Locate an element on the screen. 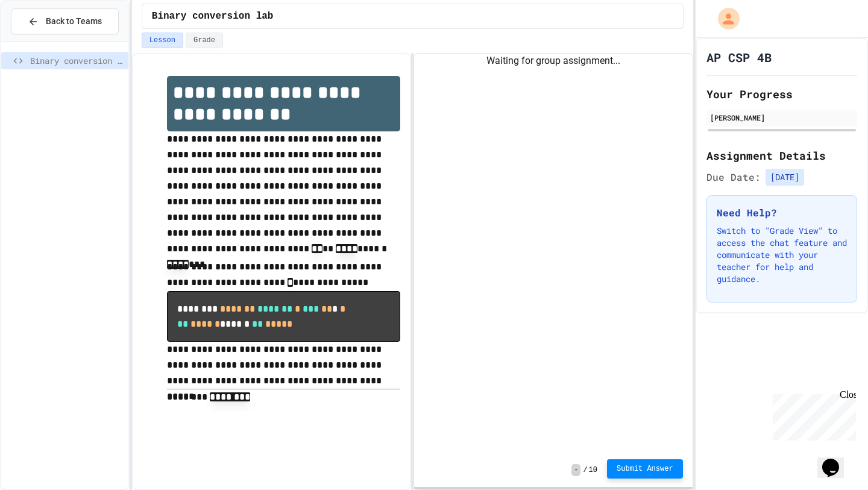 Image resolution: width=868 pixels, height=490 pixels. div: Chat with us now!Close is located at coordinates (44, 41).